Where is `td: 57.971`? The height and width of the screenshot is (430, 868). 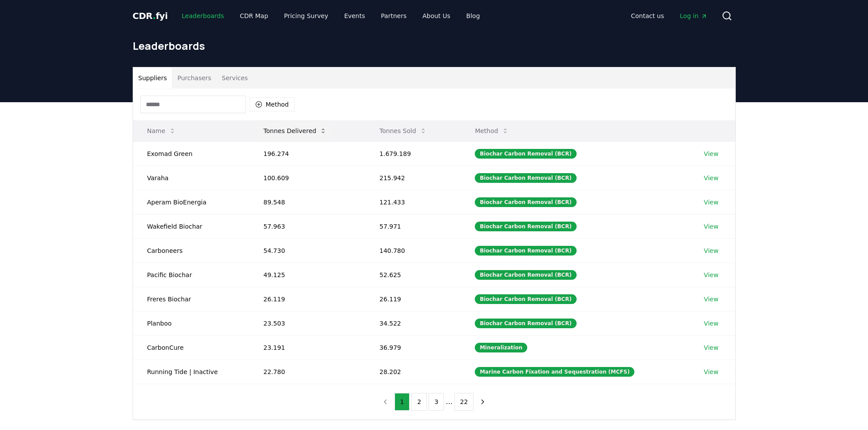
td: 57.971 is located at coordinates (413, 226).